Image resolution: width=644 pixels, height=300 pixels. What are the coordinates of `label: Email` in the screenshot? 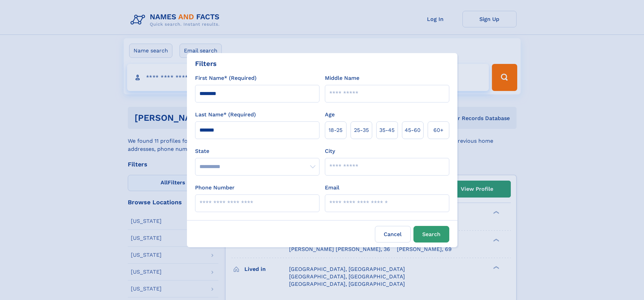 It's located at (332, 188).